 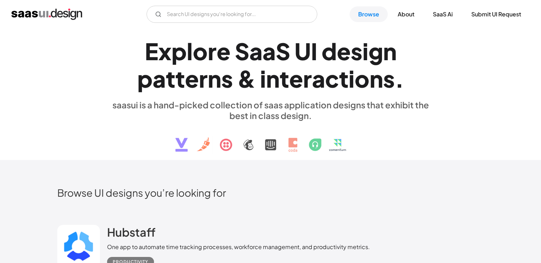 I want to click on div: One app to automate time tracking processes, workforce management, and productivity metrics., so click(x=238, y=247).